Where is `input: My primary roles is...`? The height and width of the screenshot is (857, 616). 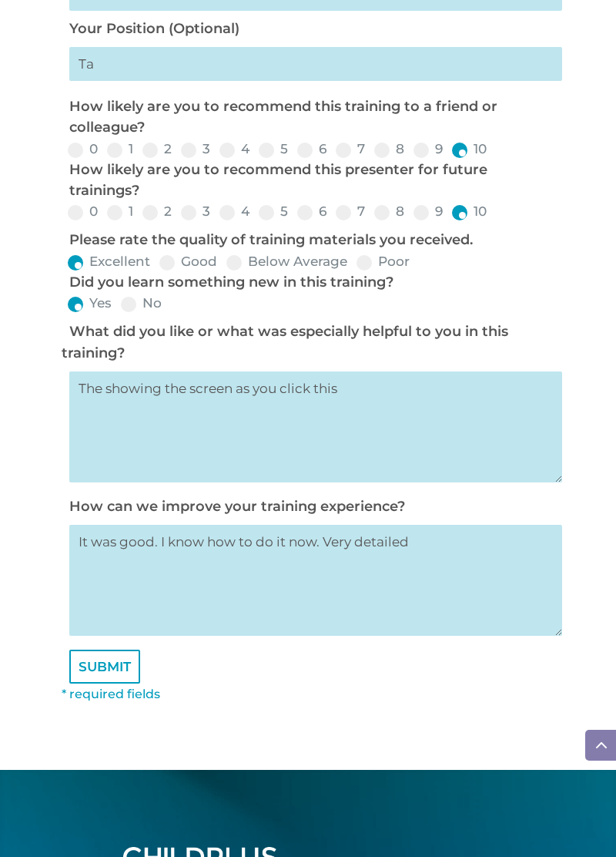 input: My primary roles is... is located at coordinates (316, 64).